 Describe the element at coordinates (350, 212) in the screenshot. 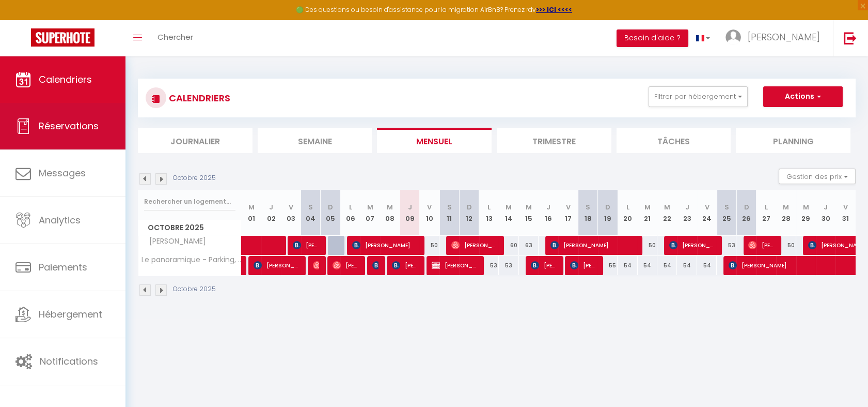

I see `th: 06` at that location.